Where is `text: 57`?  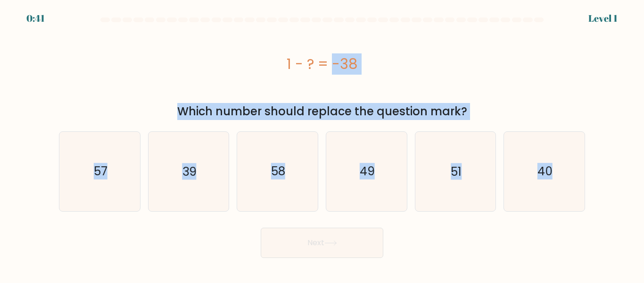 text: 57 is located at coordinates (100, 171).